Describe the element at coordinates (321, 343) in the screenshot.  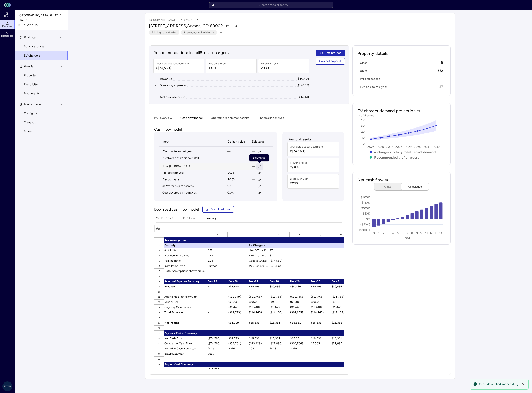
I see `div: $5,565` at that location.